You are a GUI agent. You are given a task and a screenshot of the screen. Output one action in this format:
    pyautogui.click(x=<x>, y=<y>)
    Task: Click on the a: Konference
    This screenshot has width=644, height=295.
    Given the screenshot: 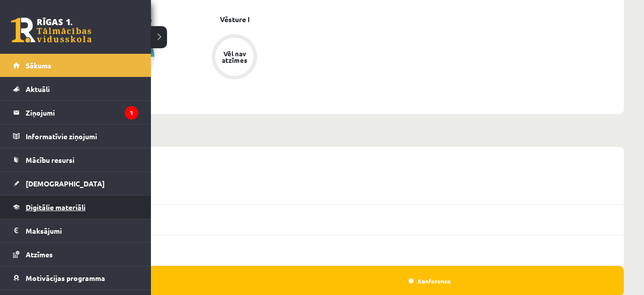 What is the action you would take?
    pyautogui.click(x=430, y=281)
    